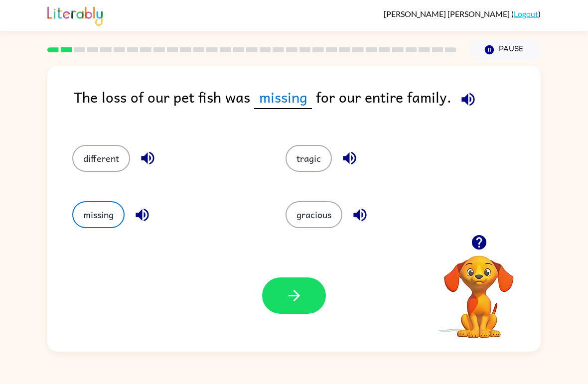  I want to click on span: missing, so click(283, 97).